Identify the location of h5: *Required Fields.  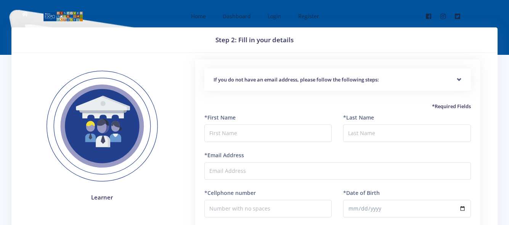
(338, 107).